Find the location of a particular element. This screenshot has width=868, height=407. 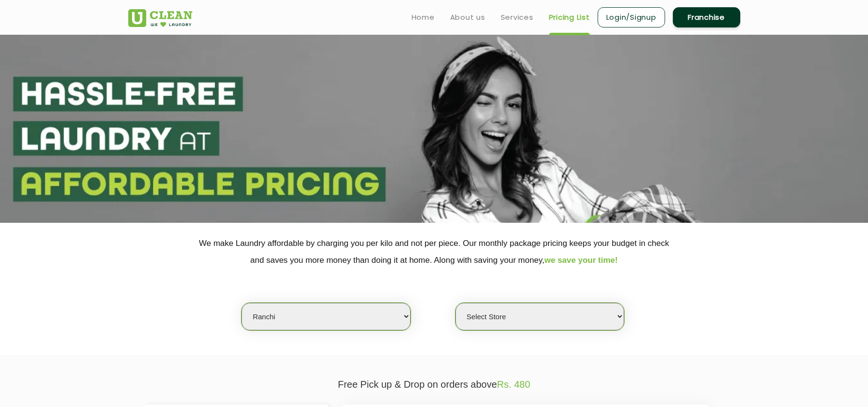

p: We make Laundry affordable by charging you per kilo and not per piece. Our monthly package pricin... is located at coordinates (434, 252).